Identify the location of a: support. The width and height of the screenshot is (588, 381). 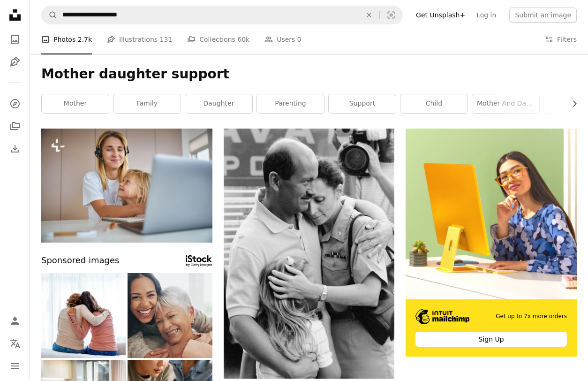
(362, 104).